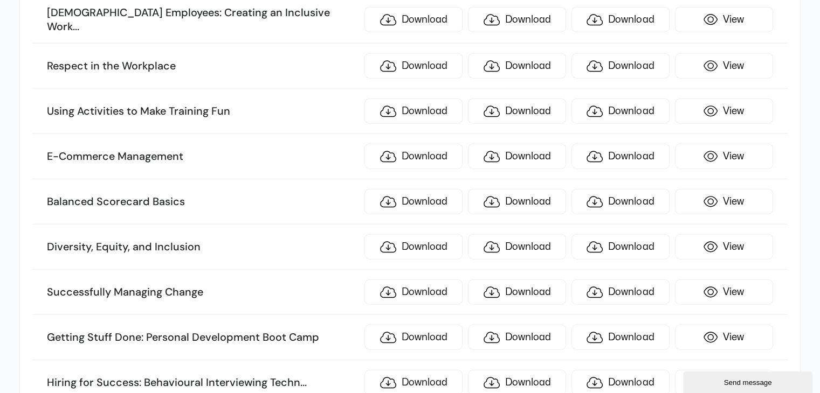 The height and width of the screenshot is (393, 820). Describe the element at coordinates (203, 66) in the screenshot. I see `h3: Respect in the Workplace` at that location.